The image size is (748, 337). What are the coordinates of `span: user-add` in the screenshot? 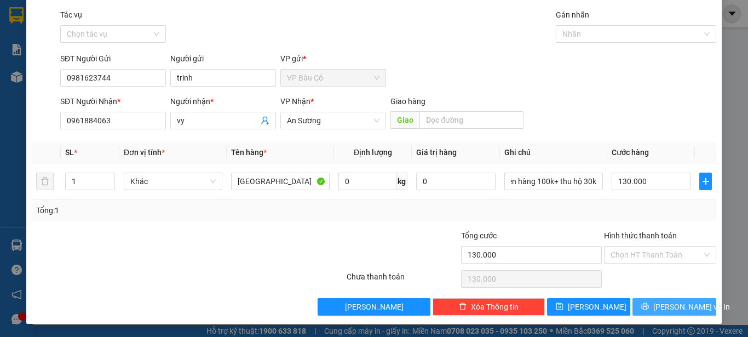 It's located at (265, 120).